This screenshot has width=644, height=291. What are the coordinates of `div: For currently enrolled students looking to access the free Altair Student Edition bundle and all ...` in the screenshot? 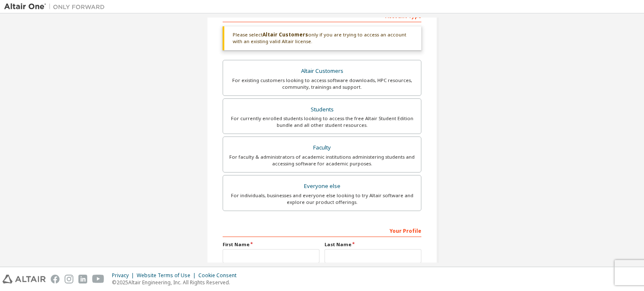 It's located at (322, 122).